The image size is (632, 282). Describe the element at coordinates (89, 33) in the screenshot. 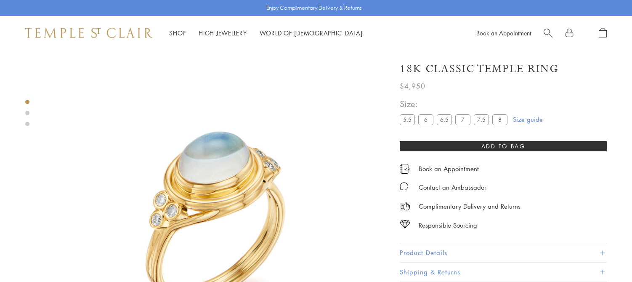

I see `img: Temple St. Clair` at that location.